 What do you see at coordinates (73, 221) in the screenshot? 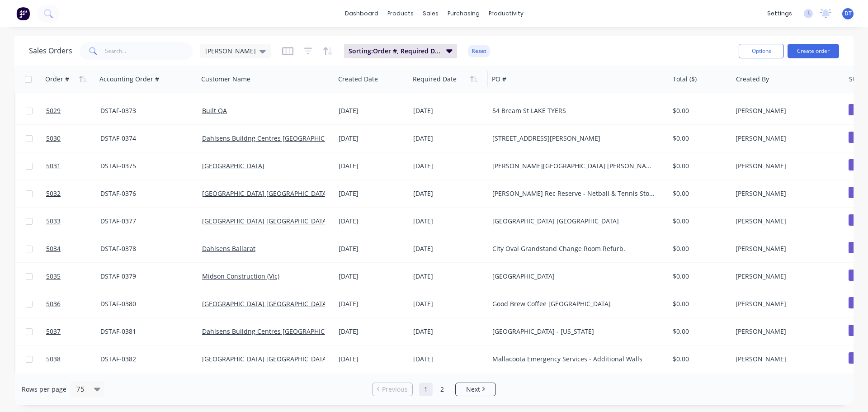
I see `a: 5033` at bounding box center [73, 221].